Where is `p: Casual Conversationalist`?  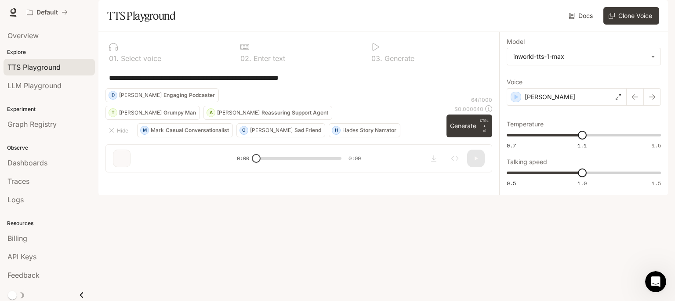 p: Casual Conversationalist is located at coordinates (197, 131).